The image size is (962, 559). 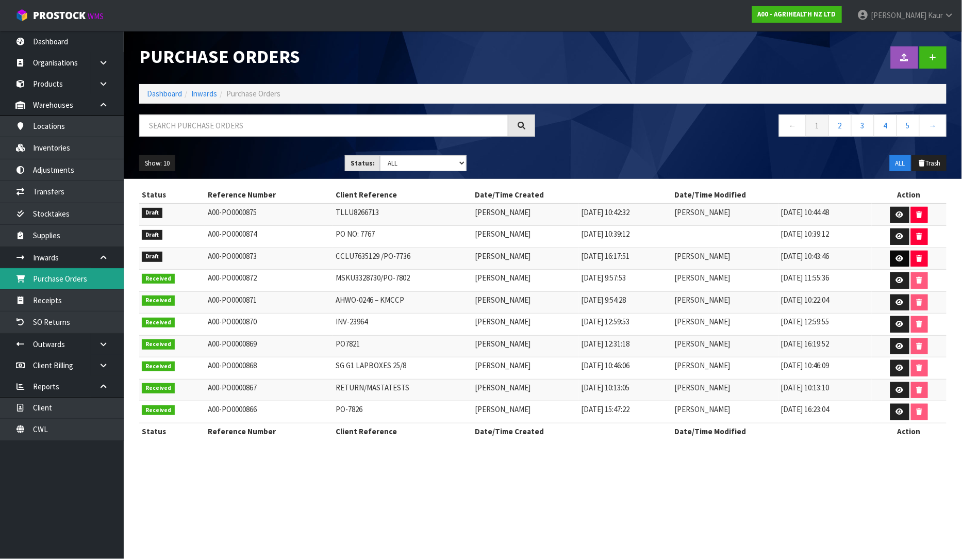 What do you see at coordinates (204, 93) in the screenshot?
I see `a: Inwards` at bounding box center [204, 93].